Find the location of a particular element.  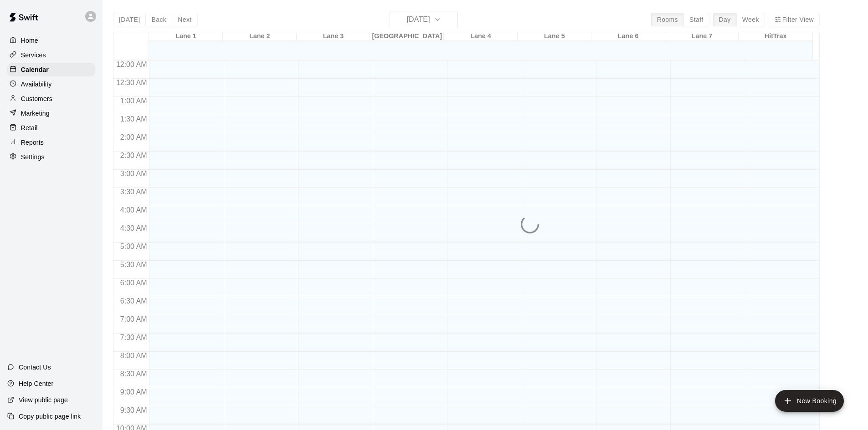

a: Services is located at coordinates (51, 55).